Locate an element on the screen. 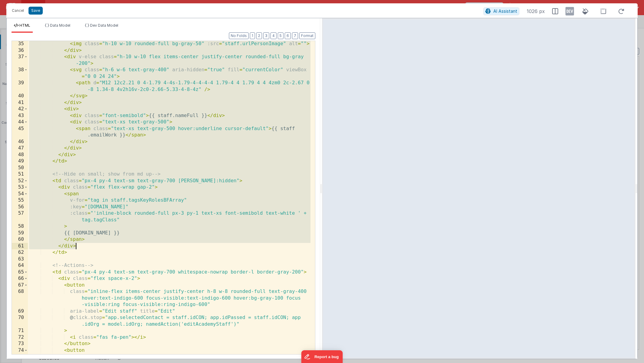 Image resolution: width=644 pixels, height=363 pixels. div: 68 is located at coordinates (20, 298).